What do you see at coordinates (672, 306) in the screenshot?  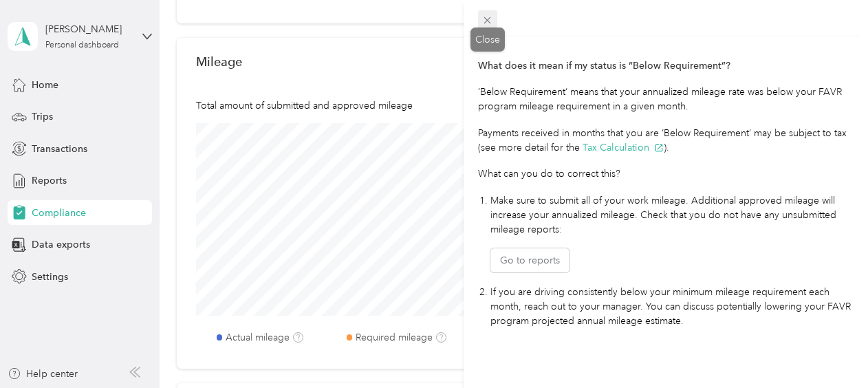 I see `li: If you are driving consistently below your minimum mileage requirement each month, reach out to y...` at bounding box center [672, 306].